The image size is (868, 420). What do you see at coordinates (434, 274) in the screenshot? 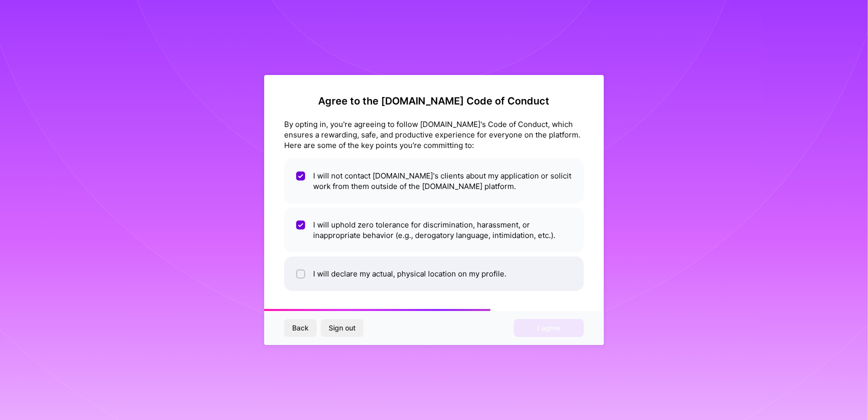
I see `li: I will declare my actual, physical location on my profile.` at bounding box center [434, 274].